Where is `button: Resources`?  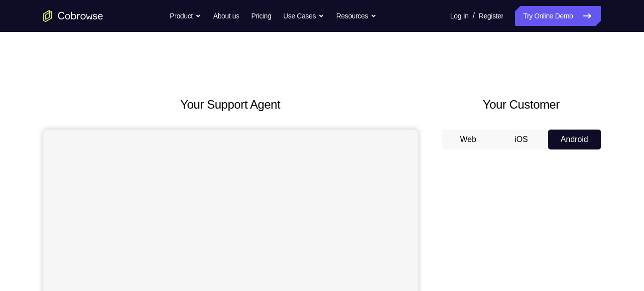 button: Resources is located at coordinates (356, 16).